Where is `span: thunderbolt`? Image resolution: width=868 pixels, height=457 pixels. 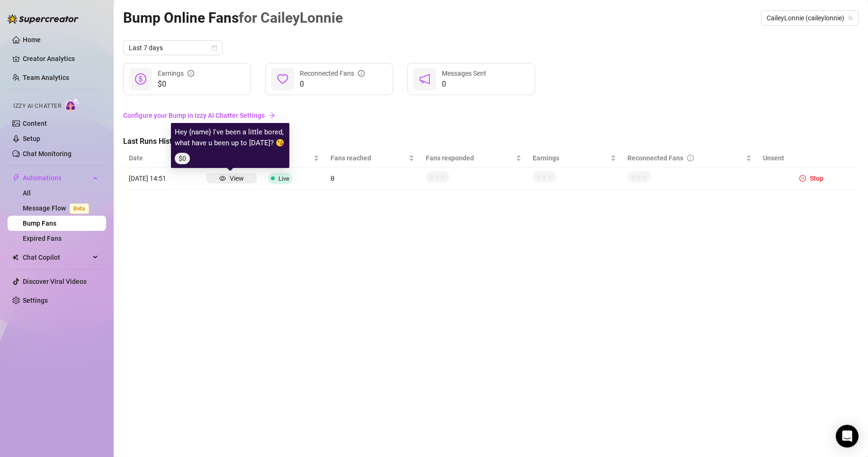
span: thunderbolt is located at coordinates (17, 178).